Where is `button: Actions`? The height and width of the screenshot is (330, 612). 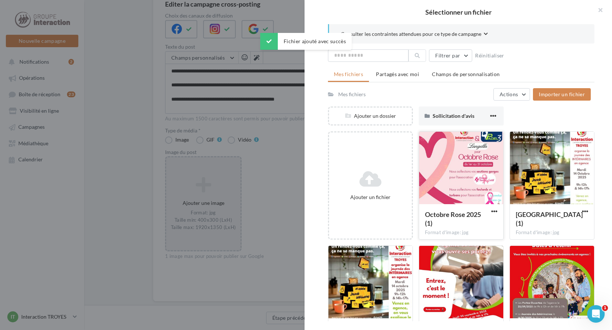
button: Actions is located at coordinates (512, 94).